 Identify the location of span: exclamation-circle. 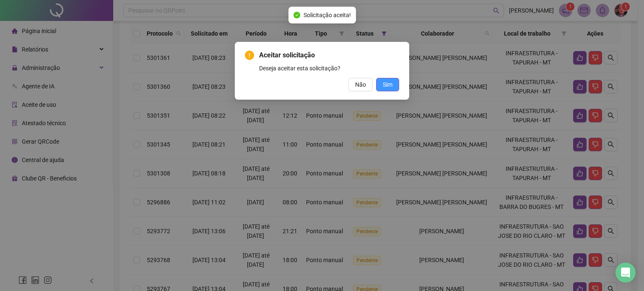
(250, 55).